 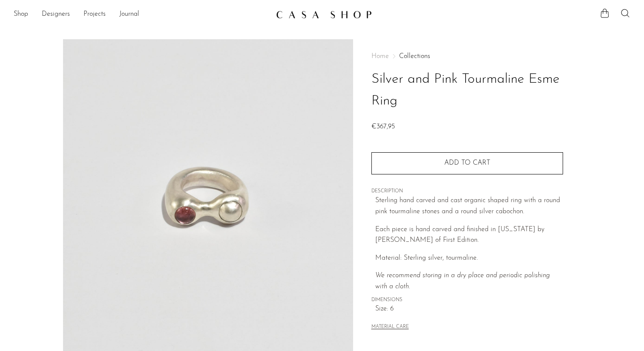 I want to click on span: Size: 6, so click(x=469, y=309).